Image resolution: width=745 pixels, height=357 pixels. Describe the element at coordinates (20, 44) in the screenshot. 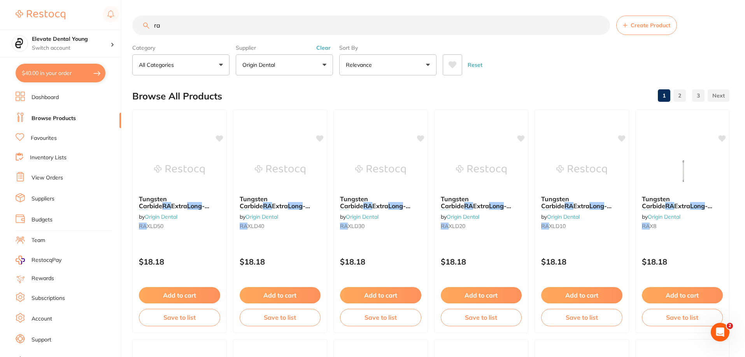

I see `img: Elevate Dental Young` at that location.